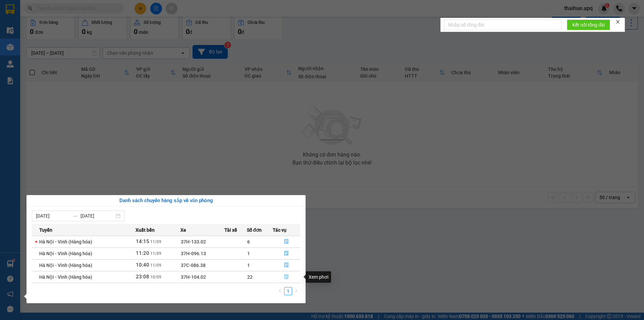 The height and width of the screenshot is (320, 644). I want to click on span: Kết nối tổng đài, so click(589, 25).